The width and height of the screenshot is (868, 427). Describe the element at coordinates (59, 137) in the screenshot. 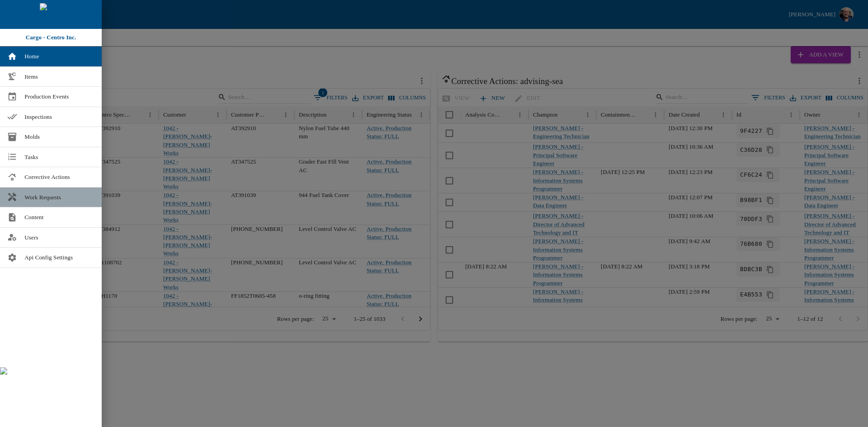

I see `span: Molds` at that location.